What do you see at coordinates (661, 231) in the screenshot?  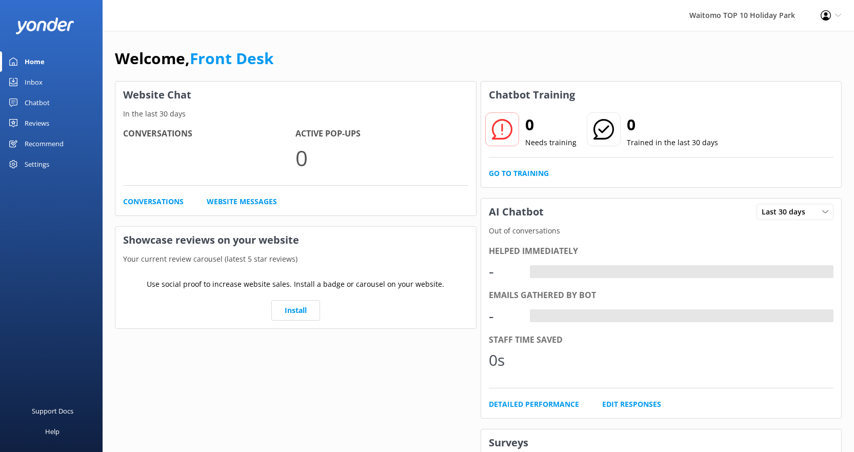 I see `p: Out of conversations` at bounding box center [661, 231].